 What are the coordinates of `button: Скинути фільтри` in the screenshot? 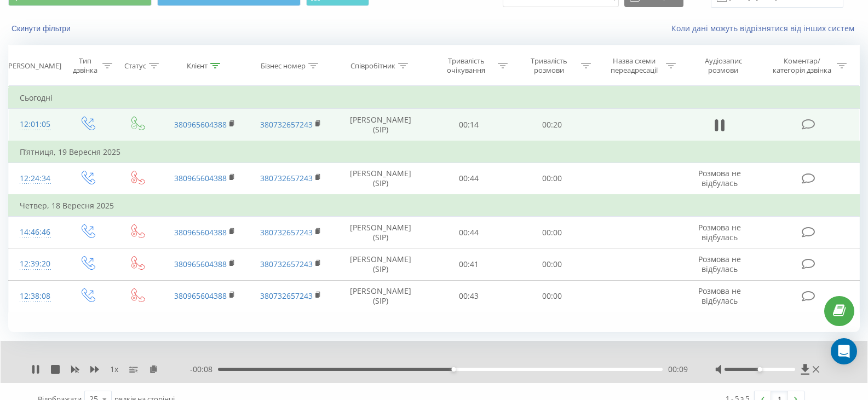 It's located at (42, 29).